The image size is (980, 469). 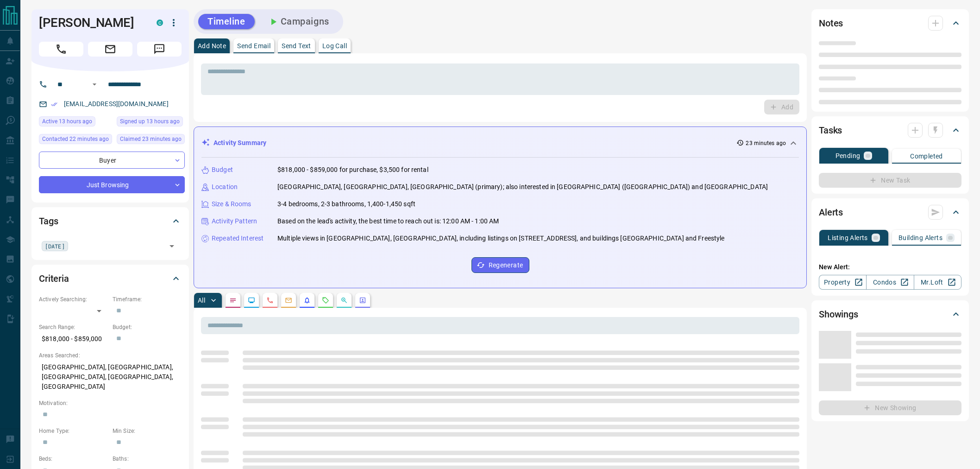 What do you see at coordinates (67, 121) in the screenshot?
I see `span: Active 13 hours ago` at bounding box center [67, 121].